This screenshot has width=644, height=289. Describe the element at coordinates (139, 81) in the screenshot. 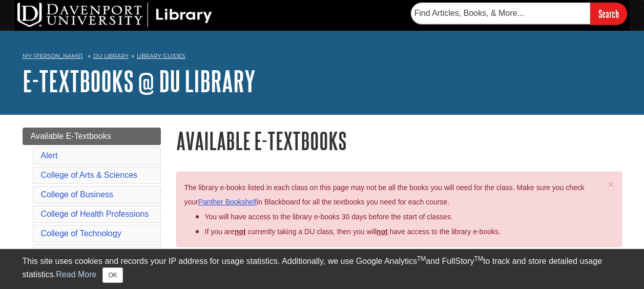

I see `a: E-Textbooks @ DU Library` at that location.